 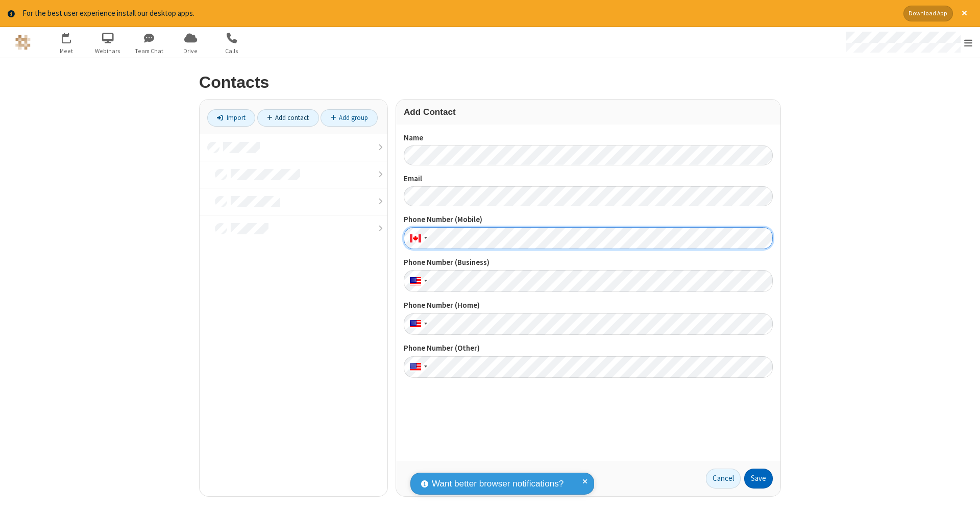 I want to click on button: Save, so click(x=758, y=479).